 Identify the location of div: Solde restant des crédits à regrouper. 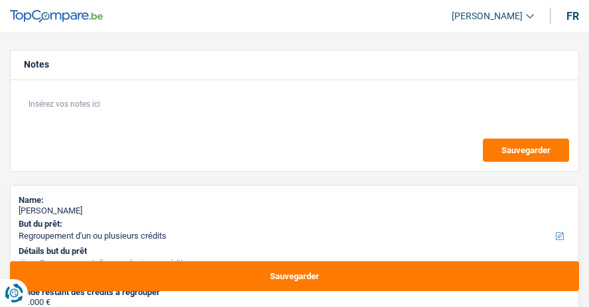
(295, 293).